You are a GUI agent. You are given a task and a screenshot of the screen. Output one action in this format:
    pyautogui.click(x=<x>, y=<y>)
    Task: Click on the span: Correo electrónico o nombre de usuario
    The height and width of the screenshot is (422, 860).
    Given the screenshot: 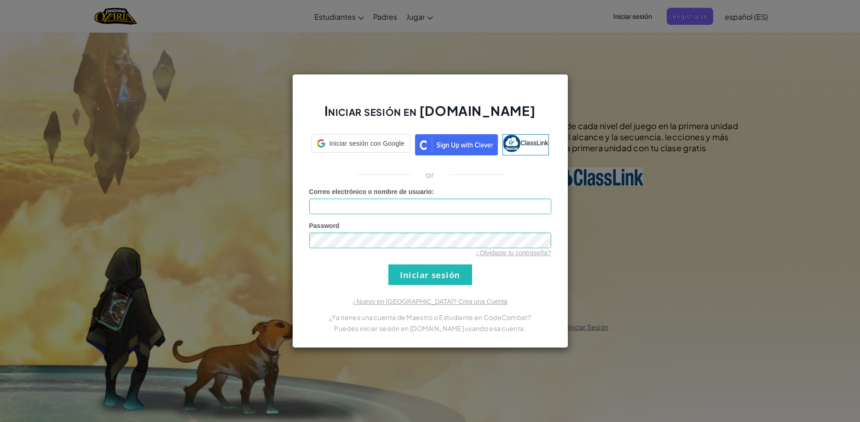 What is the action you would take?
    pyautogui.click(x=370, y=192)
    